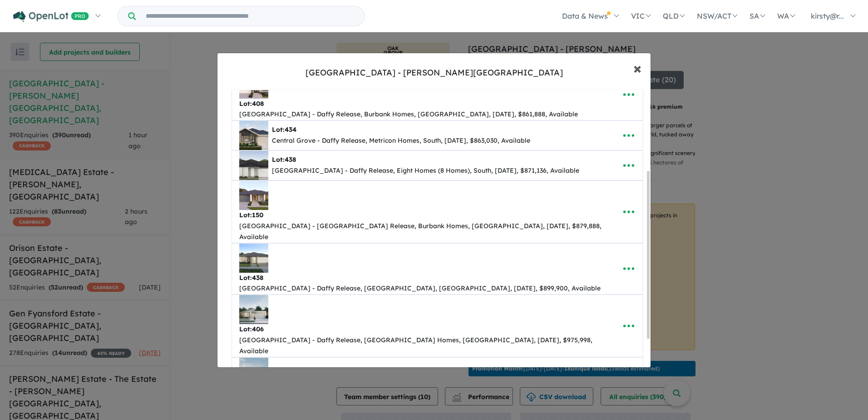 This screenshot has height=420, width=868. What do you see at coordinates (257, 215) in the screenshot?
I see `span: 150` at bounding box center [257, 215].